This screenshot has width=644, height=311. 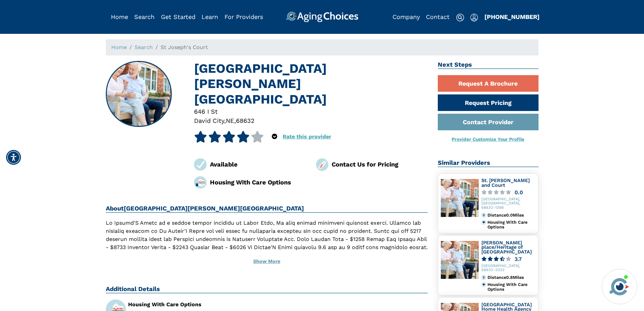 What do you see at coordinates (245, 121) in the screenshot?
I see `div: 68632` at bounding box center [245, 121].